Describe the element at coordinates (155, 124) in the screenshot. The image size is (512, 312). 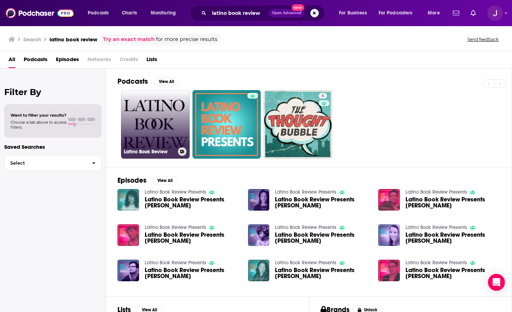
I see `a: Latino Book Review` at that location.